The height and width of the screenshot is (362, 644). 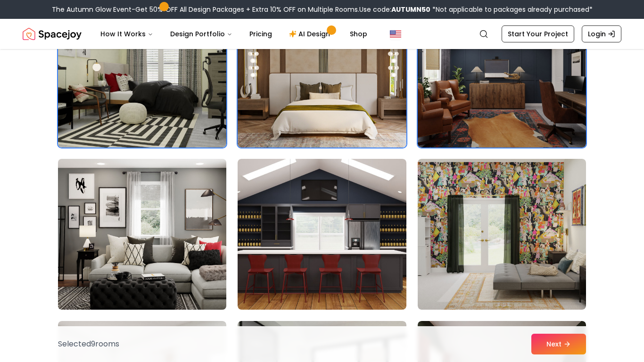 I want to click on a: AI Design, so click(x=311, y=34).